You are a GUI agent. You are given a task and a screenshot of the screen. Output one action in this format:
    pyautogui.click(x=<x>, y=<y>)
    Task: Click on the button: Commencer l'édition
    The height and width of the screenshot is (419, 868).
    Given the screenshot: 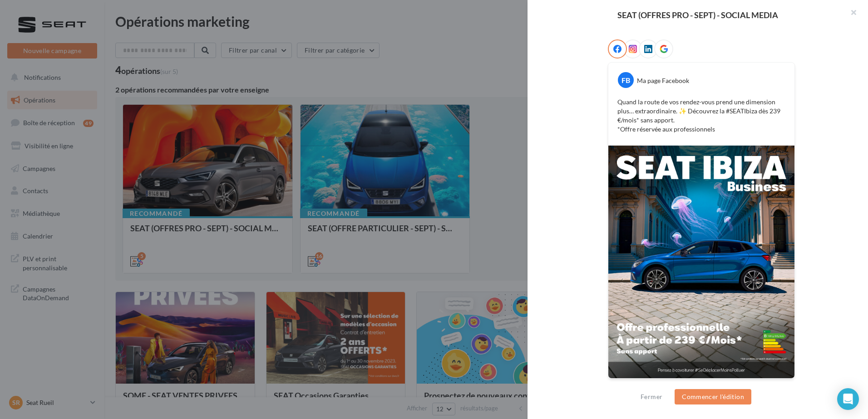 What is the action you would take?
    pyautogui.click(x=713, y=397)
    